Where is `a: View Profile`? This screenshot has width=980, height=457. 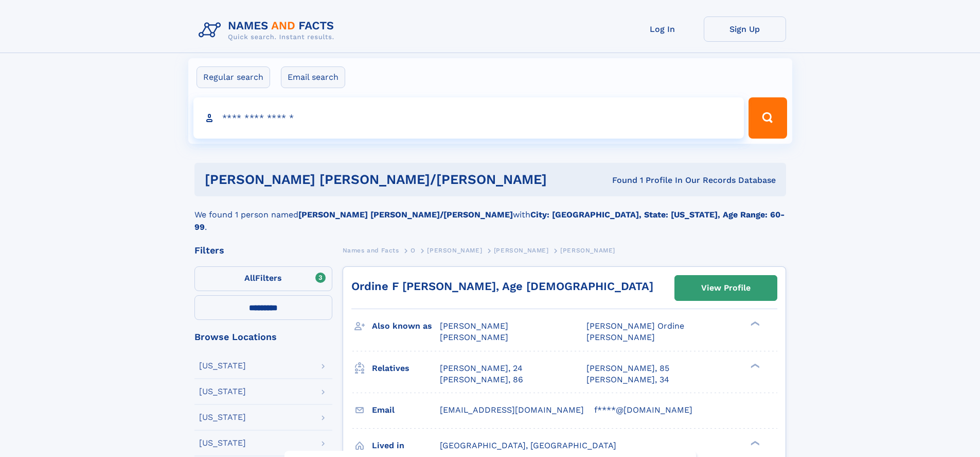 a: View Profile is located at coordinates (726, 288).